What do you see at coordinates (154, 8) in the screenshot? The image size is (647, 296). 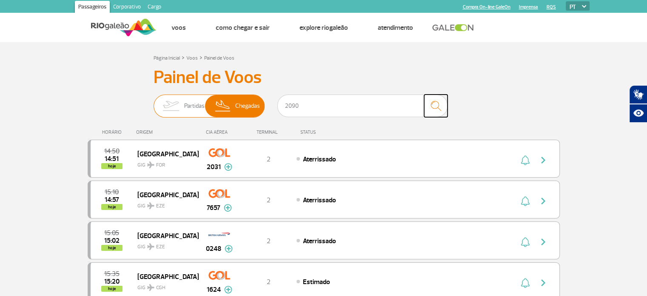 I see `a: Cargo` at bounding box center [154, 8].